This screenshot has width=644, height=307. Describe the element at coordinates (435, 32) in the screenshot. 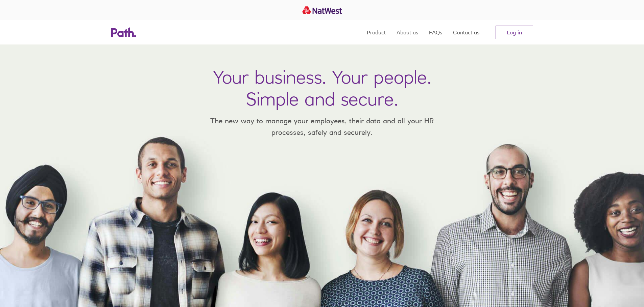

I see `a: FAQs` at that location.